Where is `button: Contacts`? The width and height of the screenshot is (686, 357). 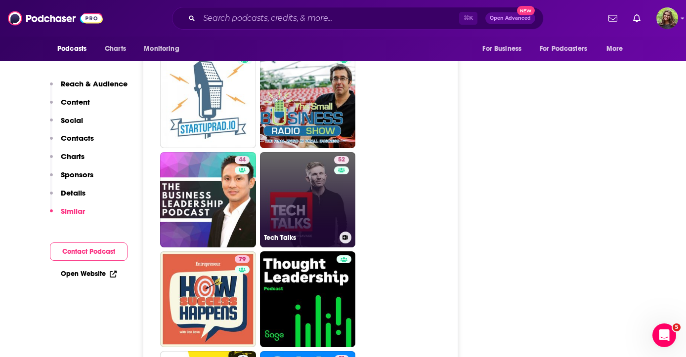 button: Contacts is located at coordinates (72, 142).